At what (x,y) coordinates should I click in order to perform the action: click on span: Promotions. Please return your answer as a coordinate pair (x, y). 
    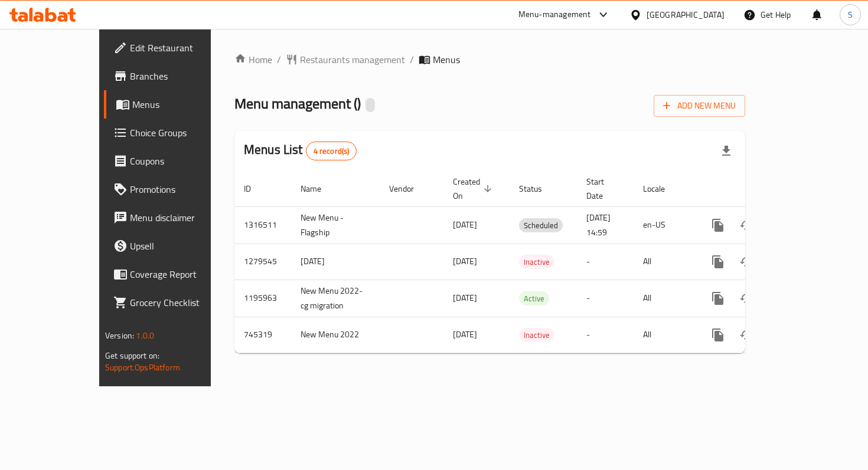
    Looking at the image, I should click on (182, 189).